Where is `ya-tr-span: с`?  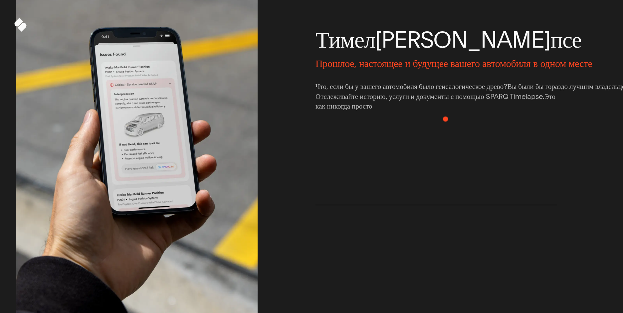 ya-tr-span: с is located at coordinates (568, 40).